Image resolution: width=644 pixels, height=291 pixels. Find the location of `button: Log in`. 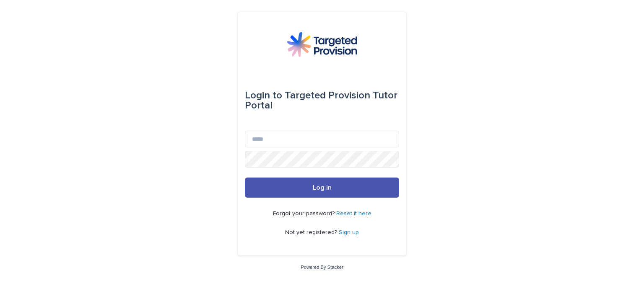

button: Log in is located at coordinates (322, 188).